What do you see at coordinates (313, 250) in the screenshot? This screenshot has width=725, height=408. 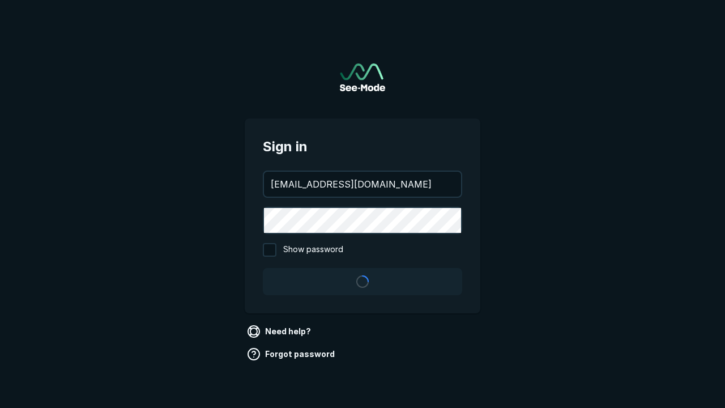 I see `span: Show password` at bounding box center [313, 250].